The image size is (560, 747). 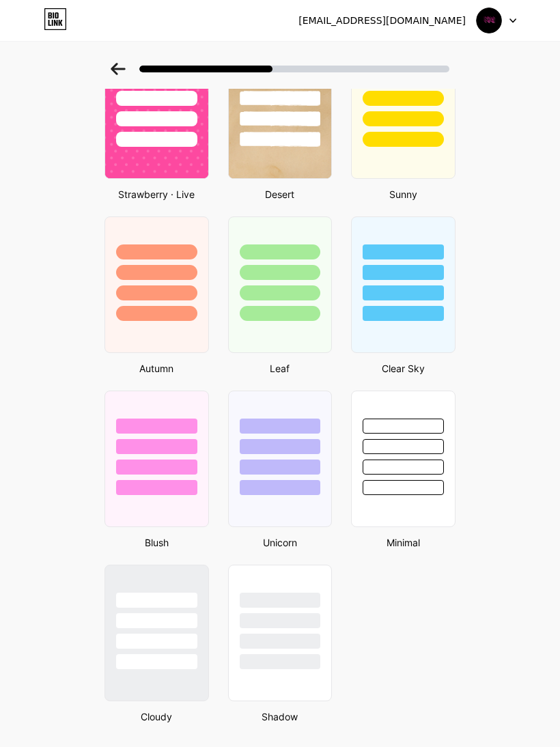 What do you see at coordinates (156, 717) in the screenshot?
I see `div: Cloudy` at bounding box center [156, 717].